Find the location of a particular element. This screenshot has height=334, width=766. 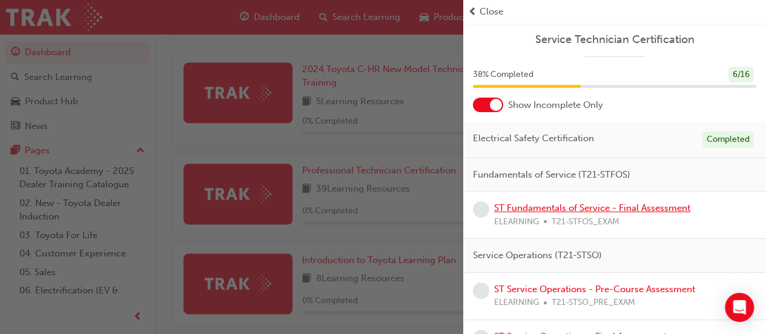

span: Close is located at coordinates (491, 12).